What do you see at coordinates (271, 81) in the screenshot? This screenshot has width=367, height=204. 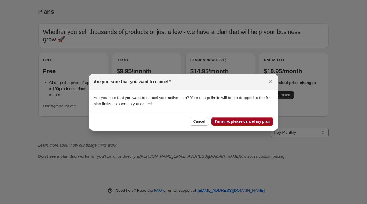 I see `button: Close` at bounding box center [271, 81].